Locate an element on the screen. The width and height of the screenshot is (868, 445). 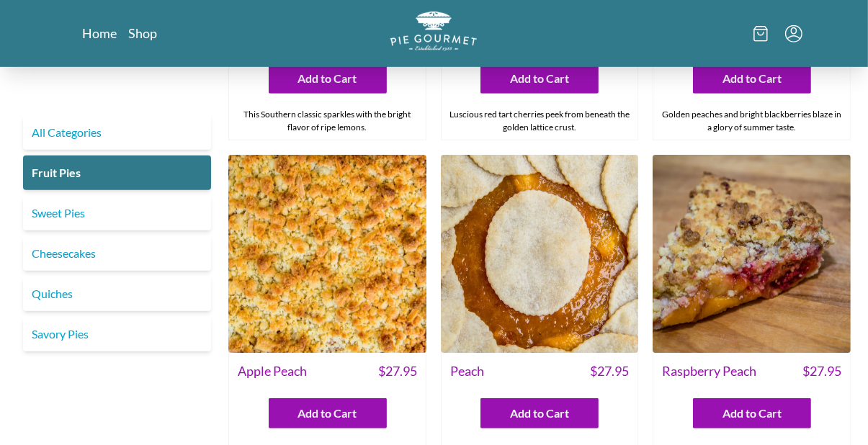
a: Savory Pies is located at coordinates (117, 334).